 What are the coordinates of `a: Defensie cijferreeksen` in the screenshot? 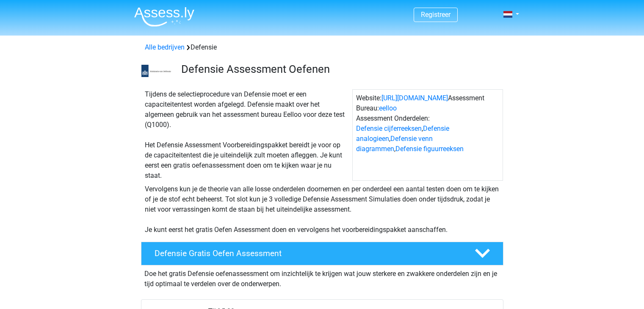 It's located at (389, 128).